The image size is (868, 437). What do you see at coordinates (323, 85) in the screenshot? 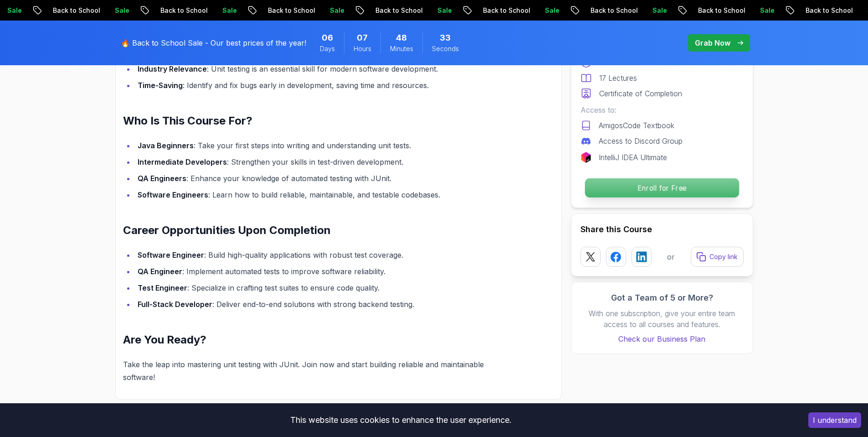
I see `li: : Identify and fix bugs early in development, saving time and resources.` at bounding box center [323, 85].